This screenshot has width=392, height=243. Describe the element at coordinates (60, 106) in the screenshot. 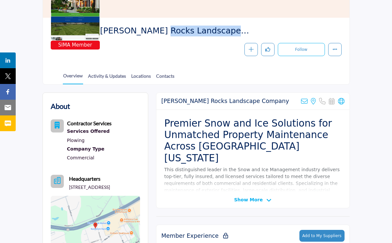

I see `h2: About` at that location.